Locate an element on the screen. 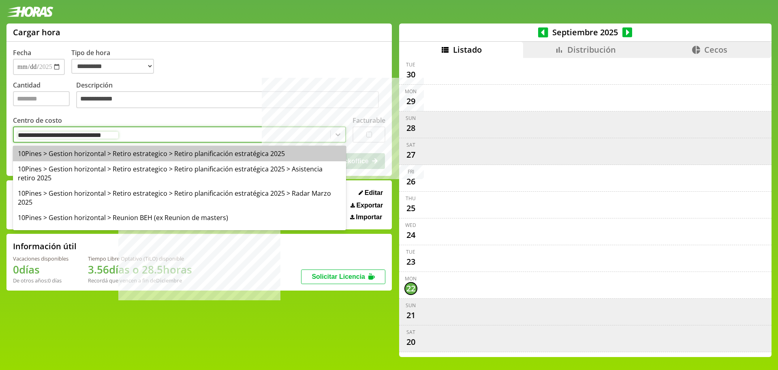 This screenshot has width=778, height=370. div: 22 is located at coordinates (411, 289).